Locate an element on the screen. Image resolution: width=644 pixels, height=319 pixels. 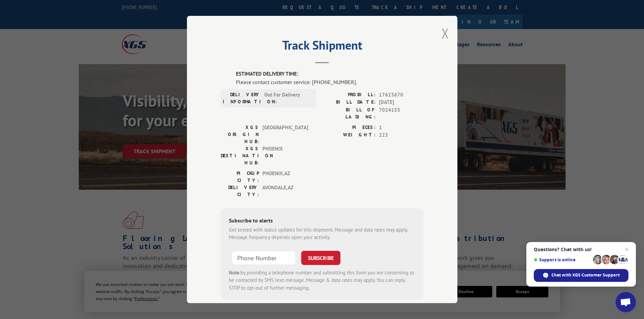
label: DELIVERY CITY: is located at coordinates (240, 191).